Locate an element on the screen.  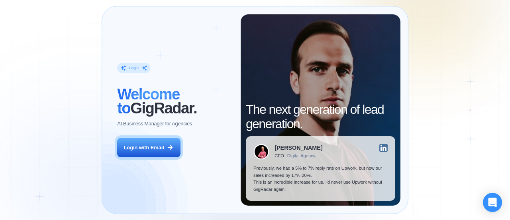
p: AI Business Manager for Agencies is located at coordinates (155, 124).